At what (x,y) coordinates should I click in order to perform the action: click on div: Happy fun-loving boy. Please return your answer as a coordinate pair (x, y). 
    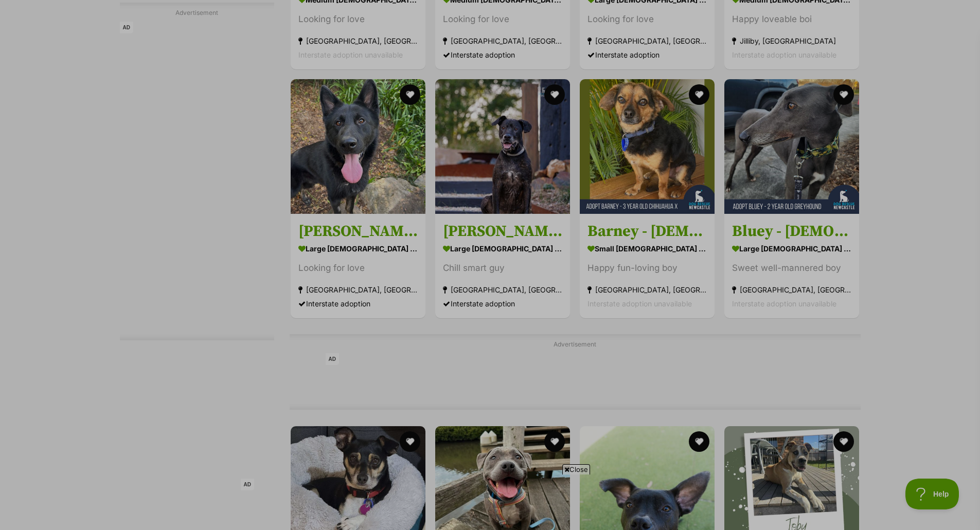
    Looking at the image, I should click on (647, 268).